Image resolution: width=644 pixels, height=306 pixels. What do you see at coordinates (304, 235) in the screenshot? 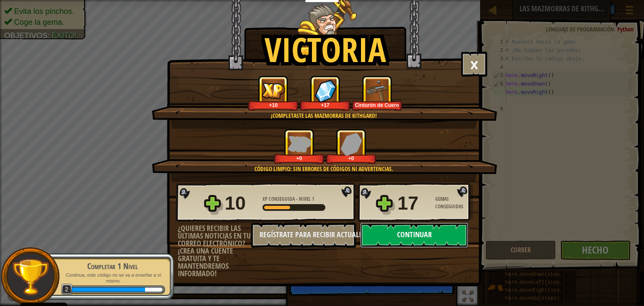
I see `button: Regístrate para recibir actualizaciones.` at bounding box center [304, 235].